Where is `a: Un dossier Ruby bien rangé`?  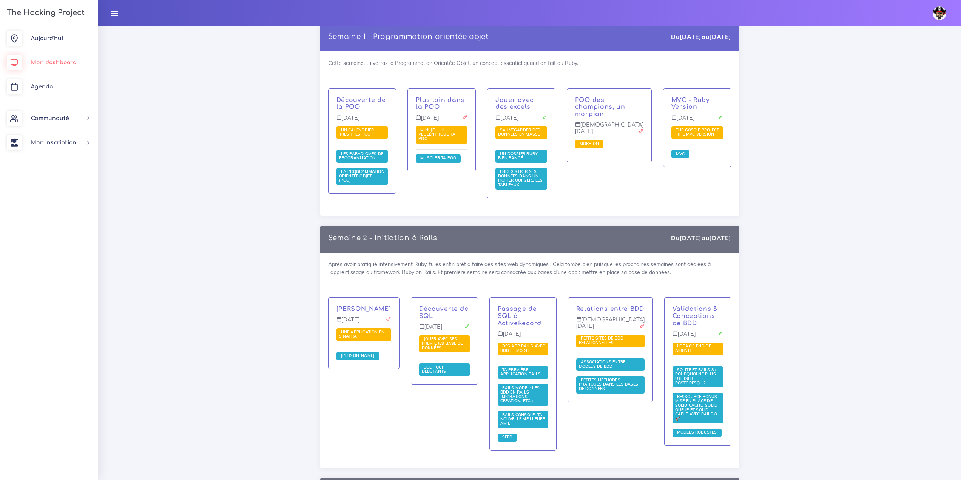
a: Un dossier Ruby bien rangé is located at coordinates (518, 156).